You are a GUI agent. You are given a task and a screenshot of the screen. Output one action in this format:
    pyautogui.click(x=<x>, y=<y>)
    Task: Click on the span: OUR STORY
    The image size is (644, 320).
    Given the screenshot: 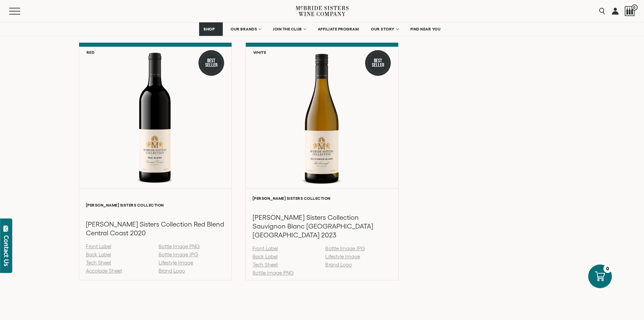 What is the action you would take?
    pyautogui.click(x=383, y=29)
    